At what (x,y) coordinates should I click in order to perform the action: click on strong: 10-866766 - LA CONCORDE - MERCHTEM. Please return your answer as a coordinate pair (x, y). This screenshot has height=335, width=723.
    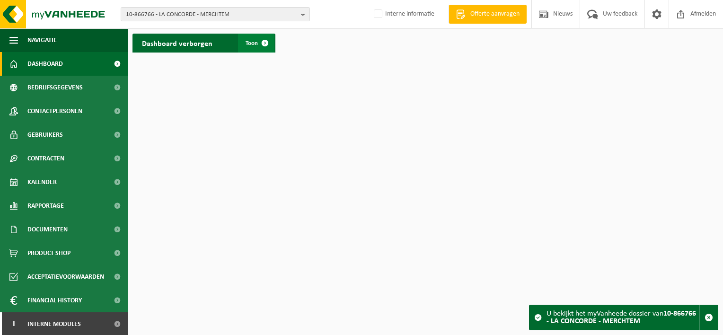
    Looking at the image, I should click on (622, 318).